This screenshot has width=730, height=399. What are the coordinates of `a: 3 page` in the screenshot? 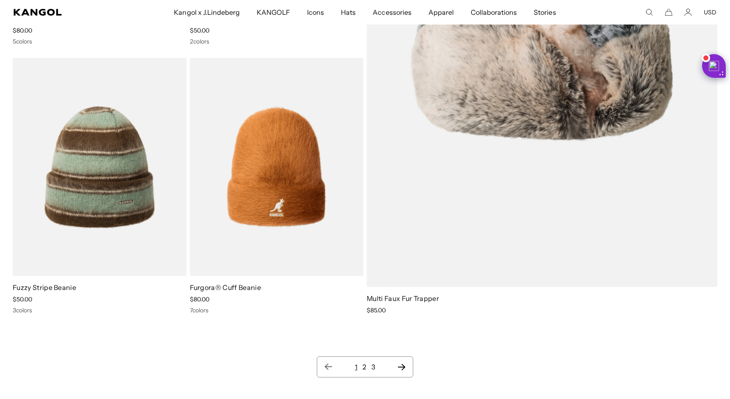 It's located at (373, 367).